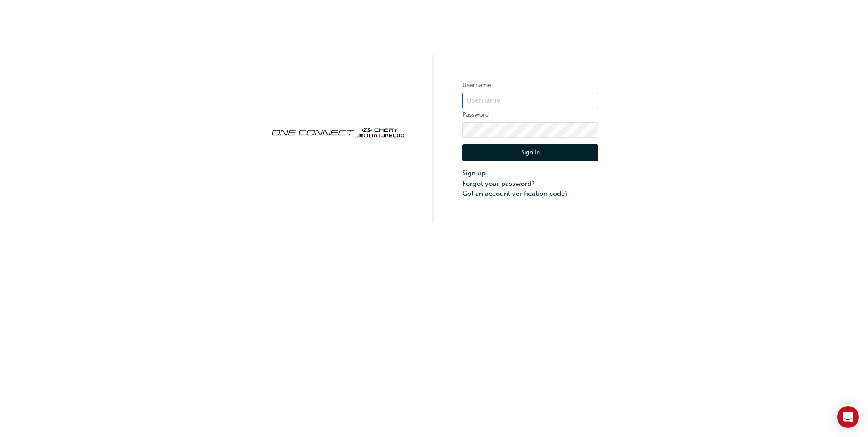  I want to click on a: Sign up, so click(530, 173).